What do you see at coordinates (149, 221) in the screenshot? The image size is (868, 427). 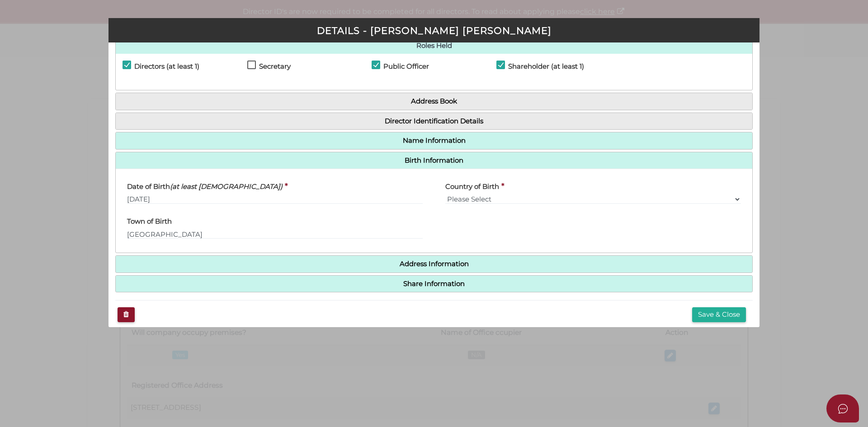 I see `h4: Town of Birth` at bounding box center [149, 221].